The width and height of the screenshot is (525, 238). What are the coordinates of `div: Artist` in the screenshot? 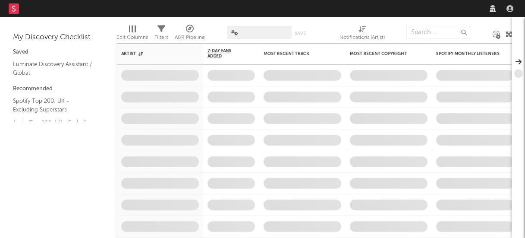 It's located at (154, 54).